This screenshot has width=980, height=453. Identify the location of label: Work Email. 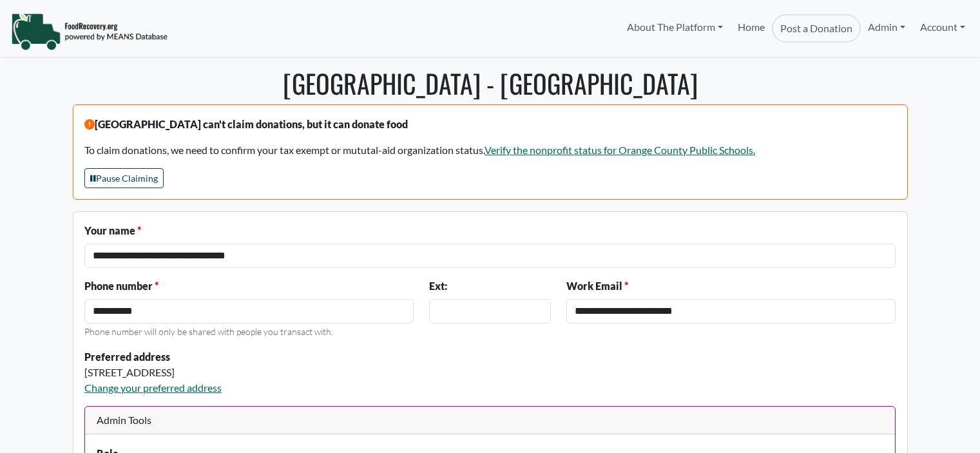
(598, 286).